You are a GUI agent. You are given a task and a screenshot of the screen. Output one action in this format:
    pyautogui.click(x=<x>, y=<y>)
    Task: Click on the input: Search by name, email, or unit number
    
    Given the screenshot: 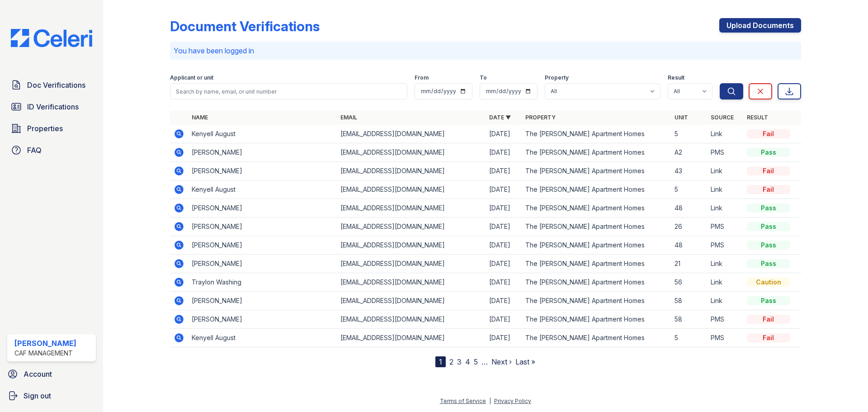 What is the action you would take?
    pyautogui.click(x=288, y=91)
    